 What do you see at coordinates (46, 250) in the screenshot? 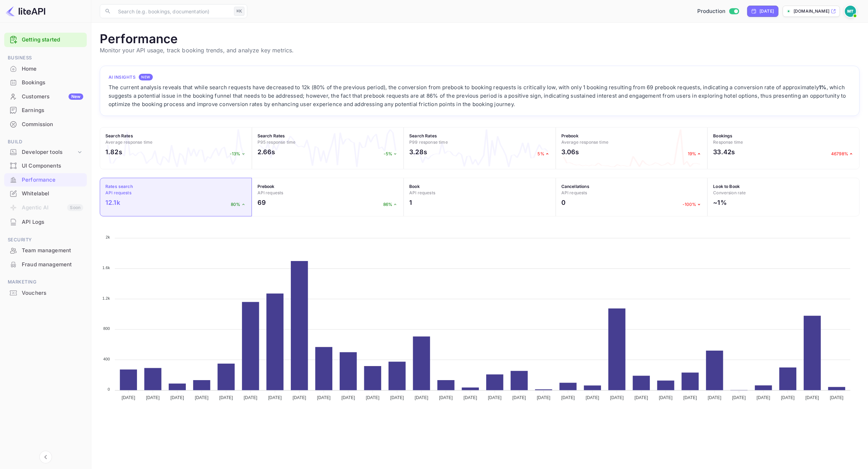
I see `a: Team management` at bounding box center [46, 250].